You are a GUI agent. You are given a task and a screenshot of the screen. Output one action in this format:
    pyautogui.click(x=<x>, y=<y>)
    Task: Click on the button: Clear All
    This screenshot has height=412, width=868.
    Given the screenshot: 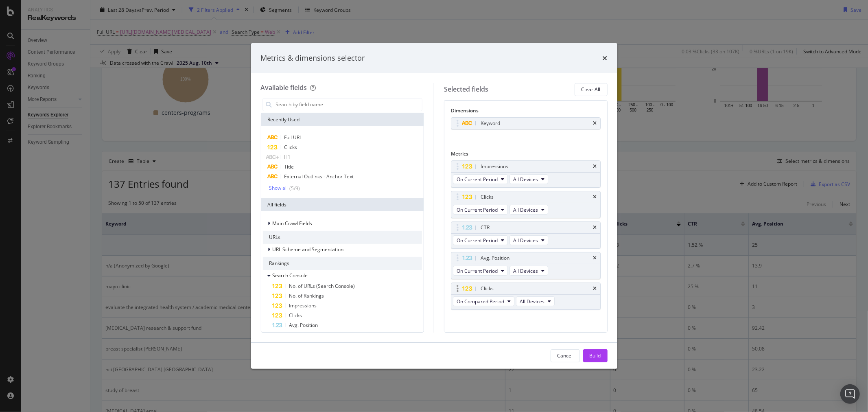 What is the action you would take?
    pyautogui.click(x=591, y=90)
    